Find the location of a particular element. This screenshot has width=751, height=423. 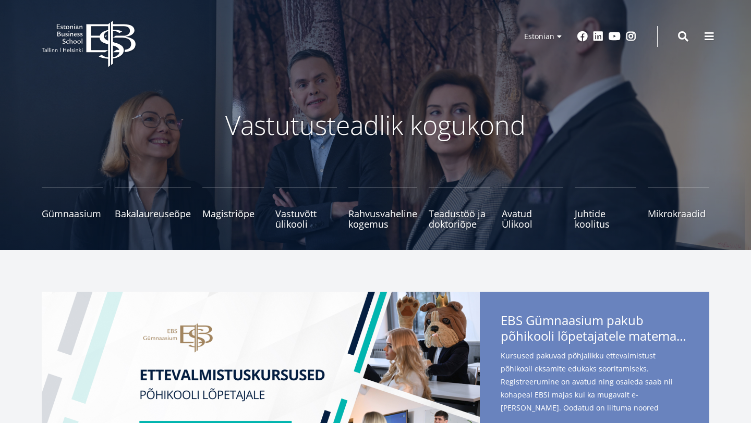

span: Juhtide koolitus is located at coordinates (605, 219).